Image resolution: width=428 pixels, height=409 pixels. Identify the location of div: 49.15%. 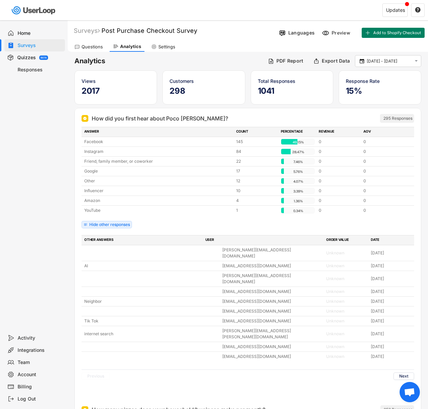
(298, 142).